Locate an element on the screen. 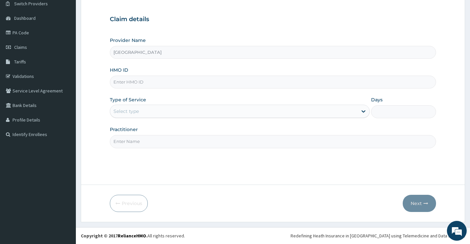 This screenshot has height=244, width=470. label: Days is located at coordinates (377, 100).